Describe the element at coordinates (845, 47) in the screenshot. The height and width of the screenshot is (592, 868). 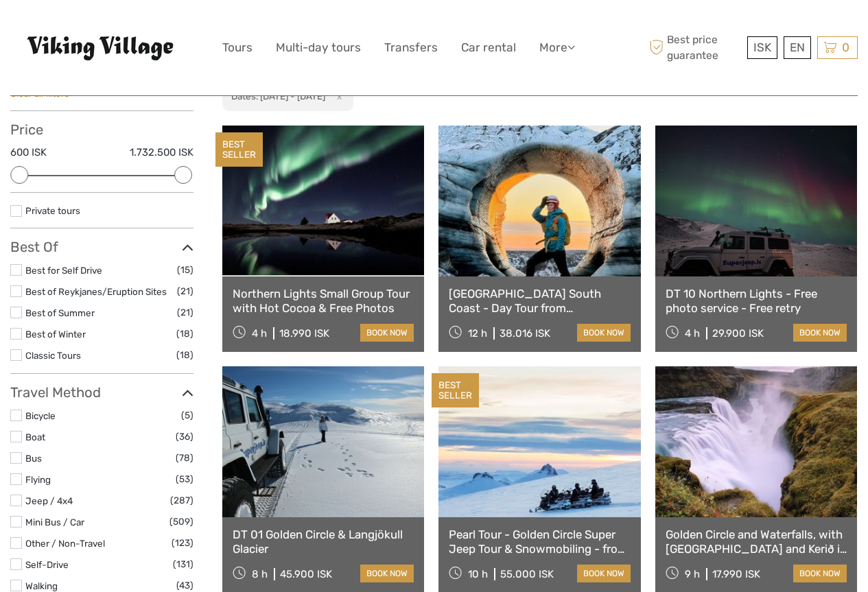
I see `span: 0` at that location.